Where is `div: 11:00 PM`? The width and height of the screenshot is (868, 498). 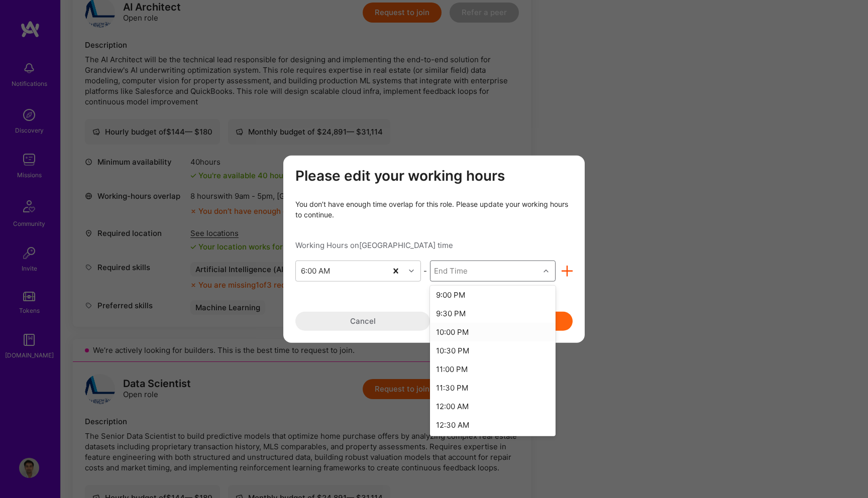 div: 11:00 PM is located at coordinates (493, 368).